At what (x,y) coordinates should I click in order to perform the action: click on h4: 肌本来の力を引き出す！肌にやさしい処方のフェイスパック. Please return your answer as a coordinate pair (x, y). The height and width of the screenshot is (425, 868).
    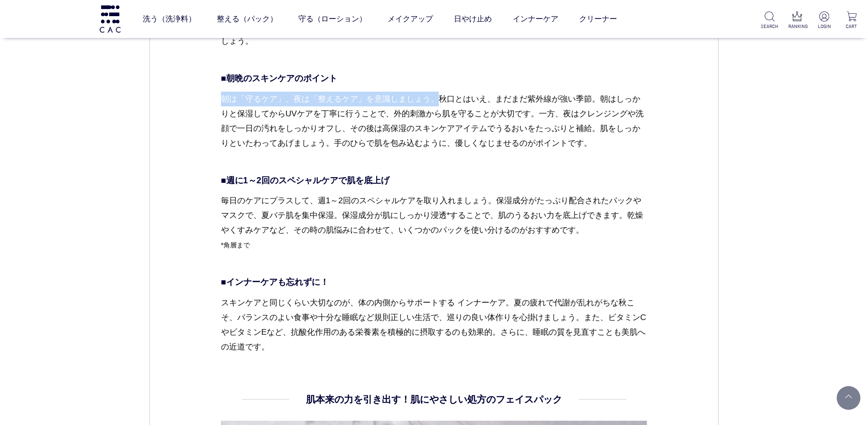
    Looking at the image, I should click on (434, 399).